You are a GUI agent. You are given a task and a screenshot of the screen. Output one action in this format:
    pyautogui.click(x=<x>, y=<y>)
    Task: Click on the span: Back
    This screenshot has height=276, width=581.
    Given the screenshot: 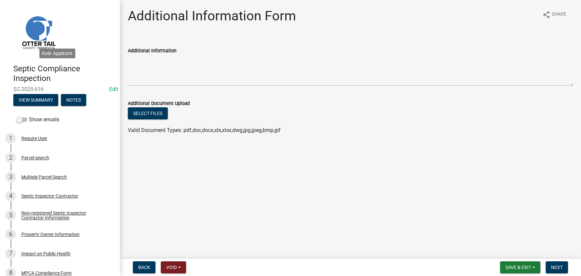 What is the action you would take?
    pyautogui.click(x=144, y=267)
    